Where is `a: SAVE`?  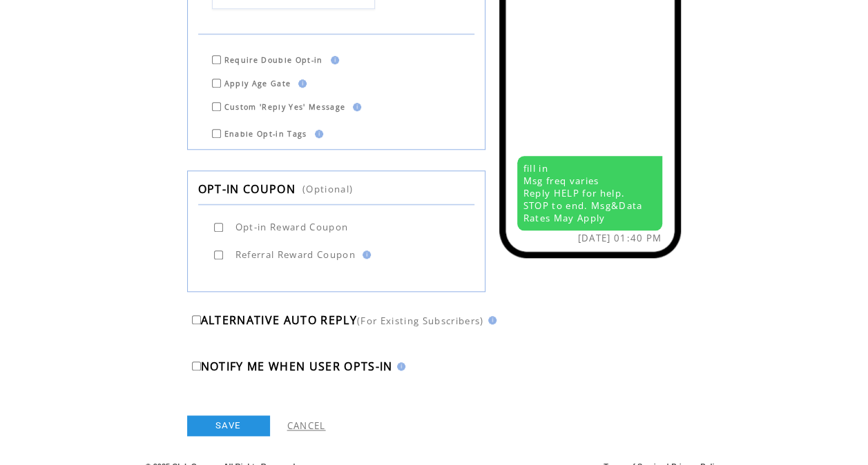
a: SAVE is located at coordinates (228, 426).